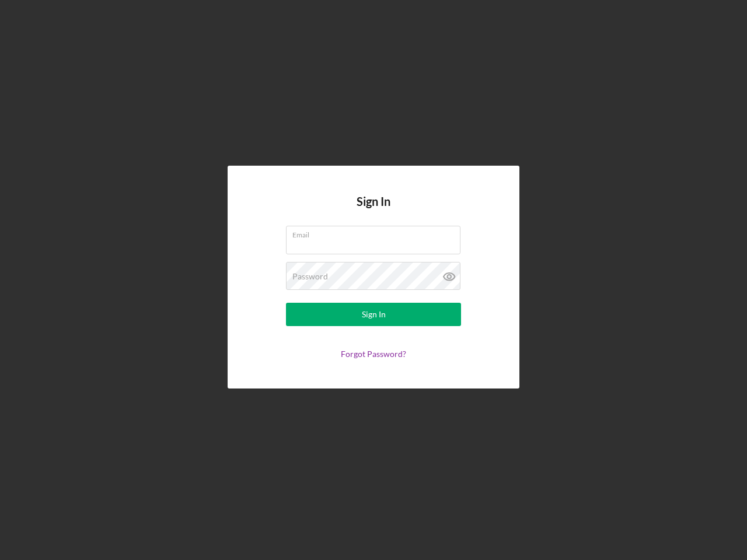  I want to click on button: Sign In, so click(374, 315).